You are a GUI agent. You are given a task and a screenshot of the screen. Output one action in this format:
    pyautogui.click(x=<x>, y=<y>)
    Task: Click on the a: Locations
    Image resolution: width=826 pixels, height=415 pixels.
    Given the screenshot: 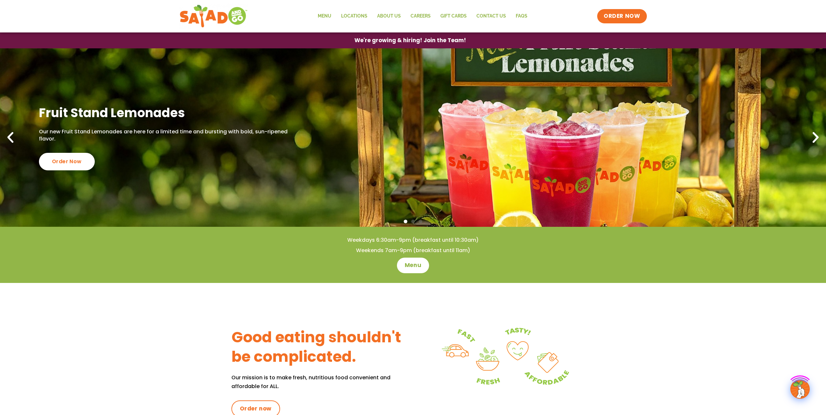 What is the action you would take?
    pyautogui.click(x=354, y=16)
    